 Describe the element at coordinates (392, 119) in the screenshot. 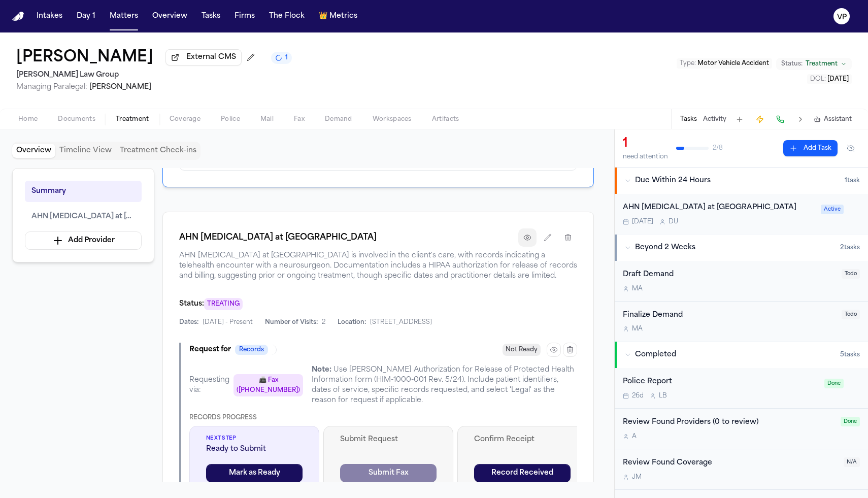

I see `span: Workspaces` at that location.